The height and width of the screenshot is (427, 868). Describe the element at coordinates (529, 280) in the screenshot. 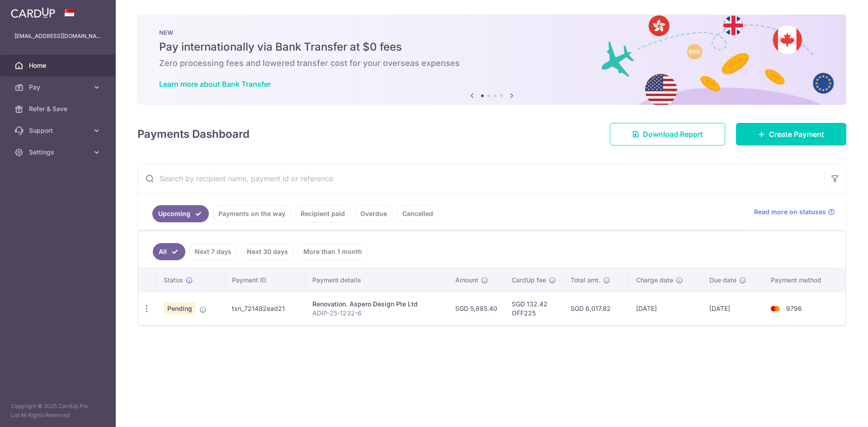

I see `span: CardUp fee` at that location.